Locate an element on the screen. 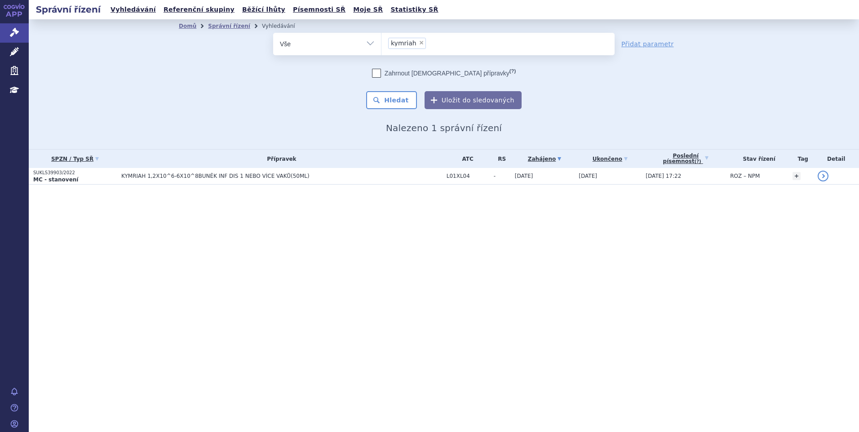 The height and width of the screenshot is (432, 859). a: Zahájeno is located at coordinates (544, 159).